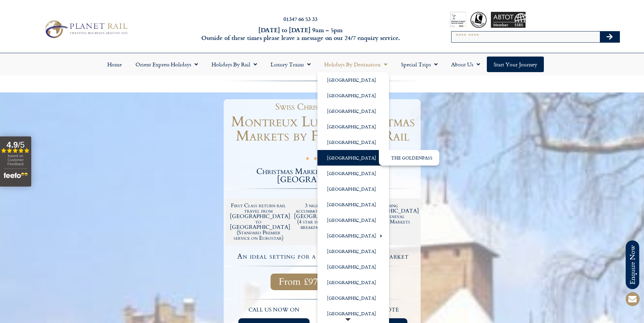 The image size is (644, 323). What do you see at coordinates (300, 19) in the screenshot?
I see `a: 01347 66 53 33` at bounding box center [300, 19].